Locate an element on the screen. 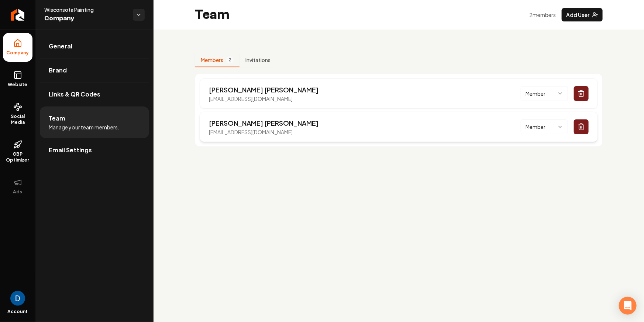 Image resolution: width=644 pixels, height=322 pixels. a: Links & QR Codes is located at coordinates (94, 94).